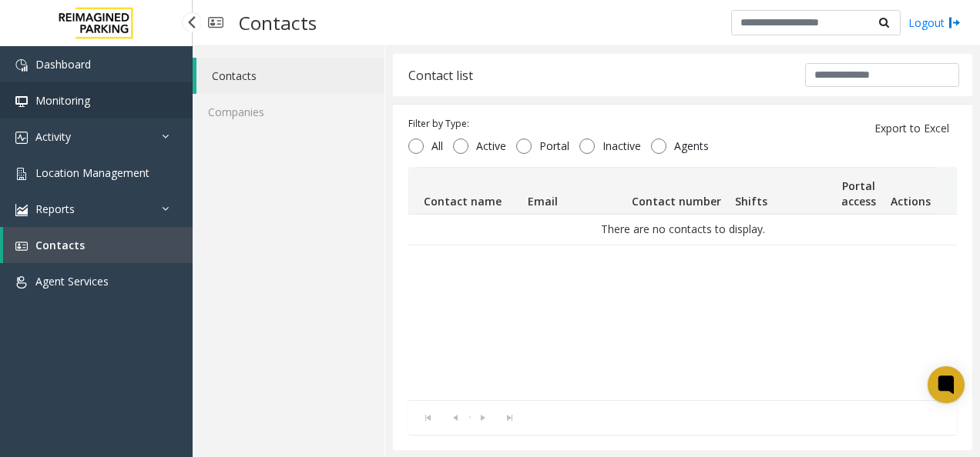 The image size is (980, 457). I want to click on button: Export to Excel, so click(911, 129).